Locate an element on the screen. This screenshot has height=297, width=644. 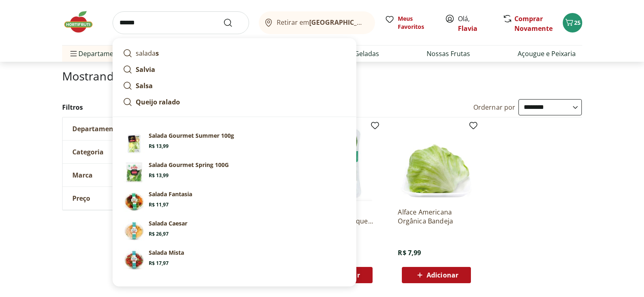
span: 25 is located at coordinates (577, 23).